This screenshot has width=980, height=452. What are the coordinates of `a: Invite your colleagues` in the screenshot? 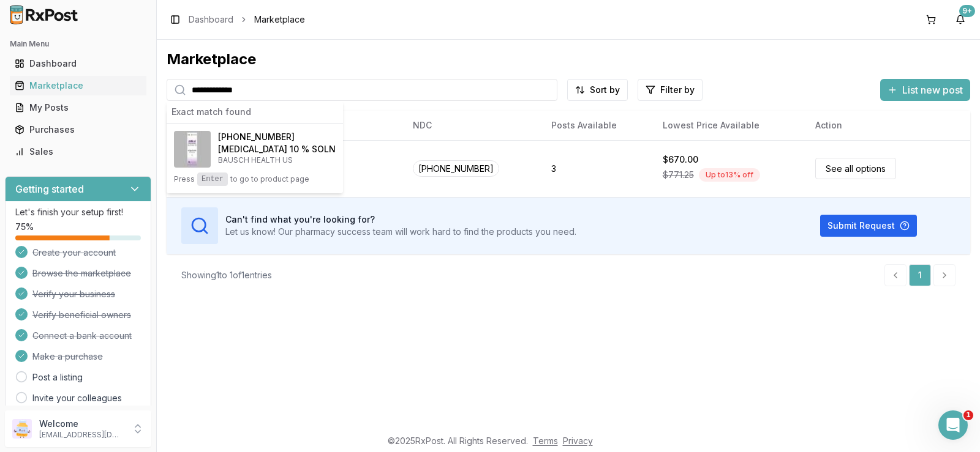 It's located at (77, 399).